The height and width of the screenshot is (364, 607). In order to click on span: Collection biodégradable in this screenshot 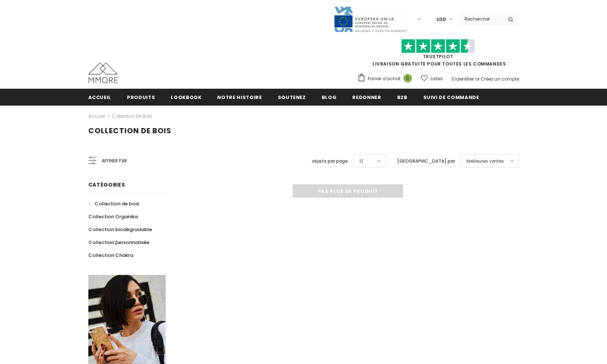, I will do `click(120, 229)`.